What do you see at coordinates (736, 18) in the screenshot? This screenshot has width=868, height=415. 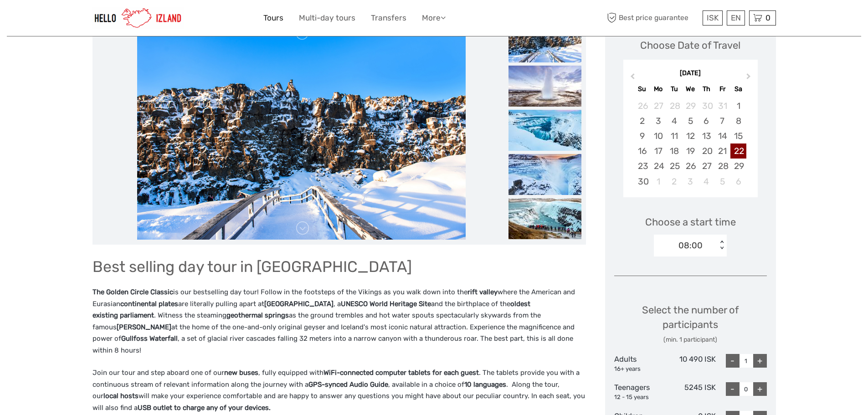 I see `div: EN` at bounding box center [736, 18].